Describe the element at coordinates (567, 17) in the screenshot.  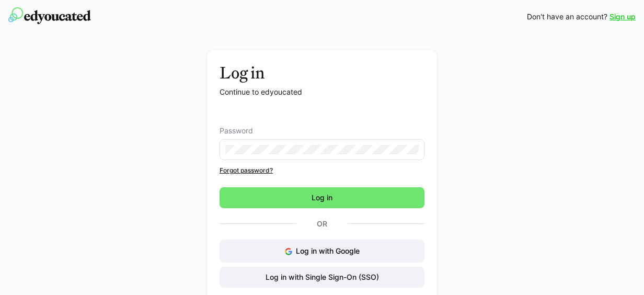
I see `span: Don't have an account?` at that location.